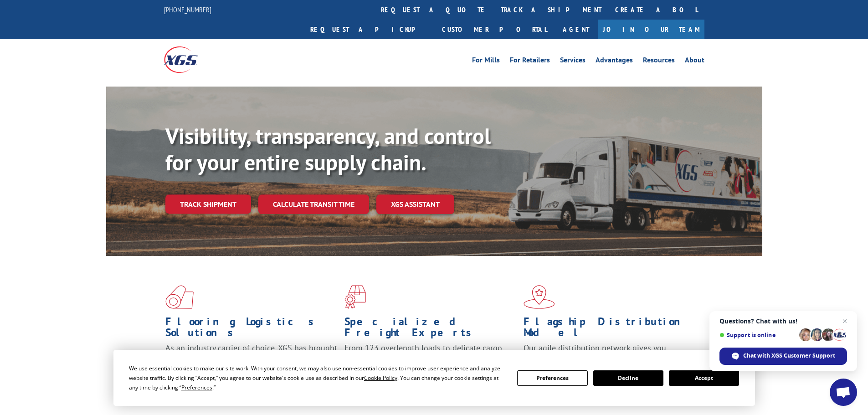 Image resolution: width=868 pixels, height=415 pixels. Describe the element at coordinates (843, 392) in the screenshot. I see `div: Open chat` at that location.